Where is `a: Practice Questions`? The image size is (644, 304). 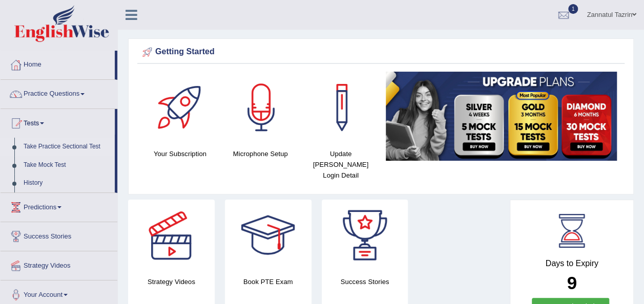
a: Practice Questions is located at coordinates (59, 92).